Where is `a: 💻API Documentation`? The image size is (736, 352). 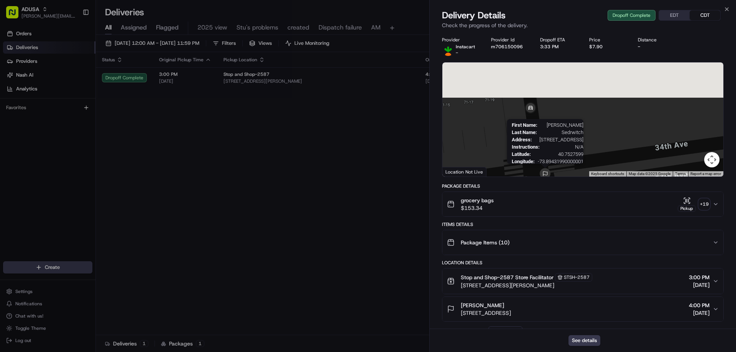 a: 💻API Documentation is located at coordinates (94, 115).